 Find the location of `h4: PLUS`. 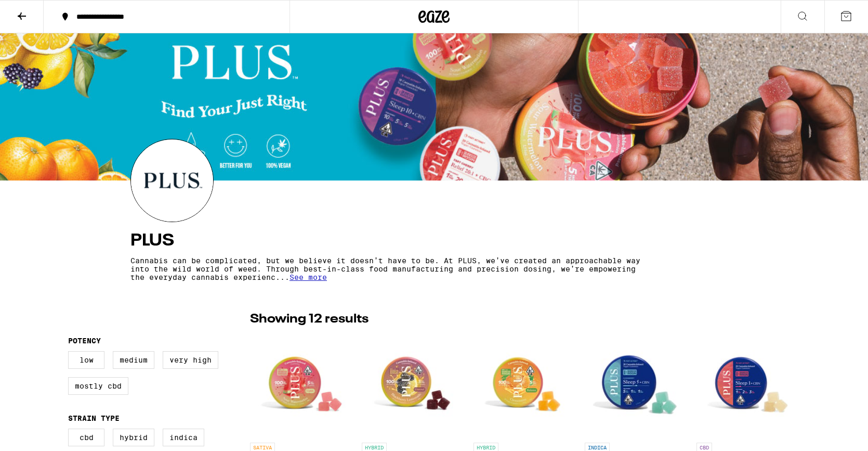

h4: PLUS is located at coordinates (434, 241).